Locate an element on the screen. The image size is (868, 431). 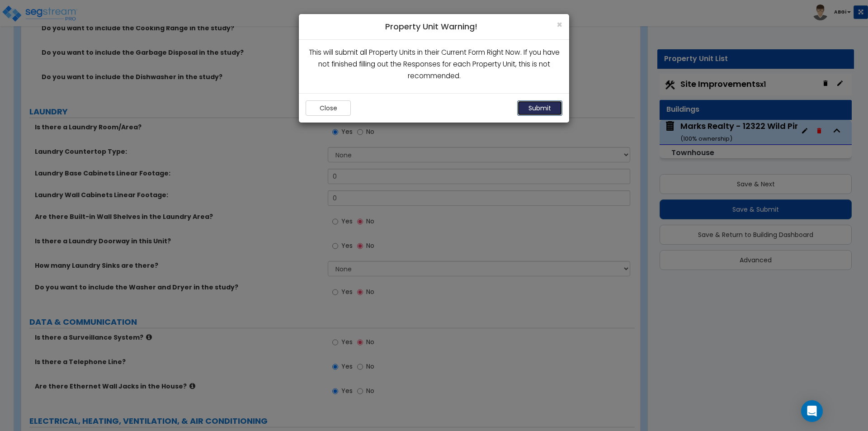
p: This will submit all Property Units in their Current Form Right Now. If you have not finished fil... is located at coordinates (434, 64).